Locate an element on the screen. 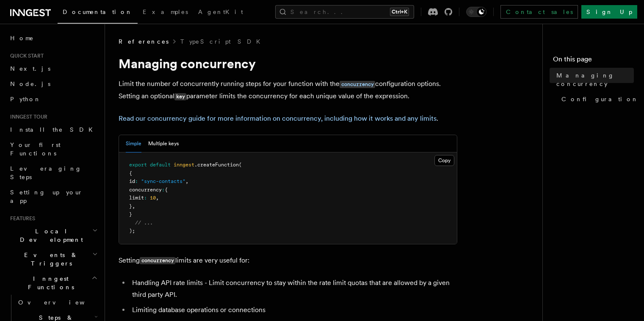 This screenshot has height=321, width=644. span: Examples is located at coordinates (165, 12).